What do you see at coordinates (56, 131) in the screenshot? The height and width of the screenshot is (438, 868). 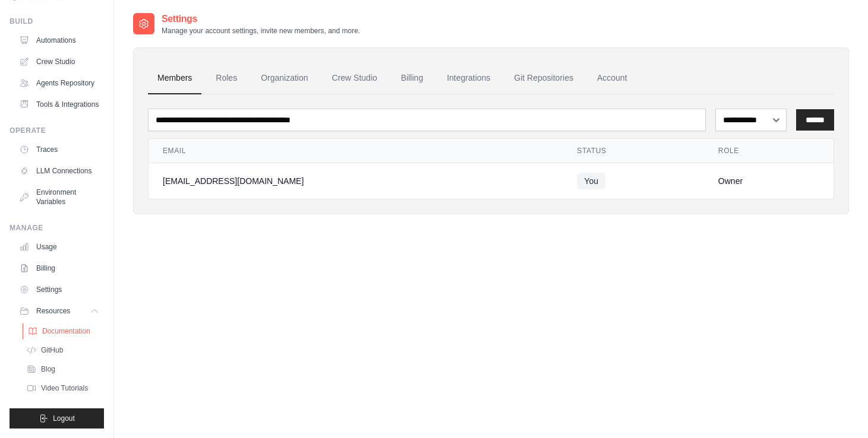 I see `div: Operate` at bounding box center [56, 131].